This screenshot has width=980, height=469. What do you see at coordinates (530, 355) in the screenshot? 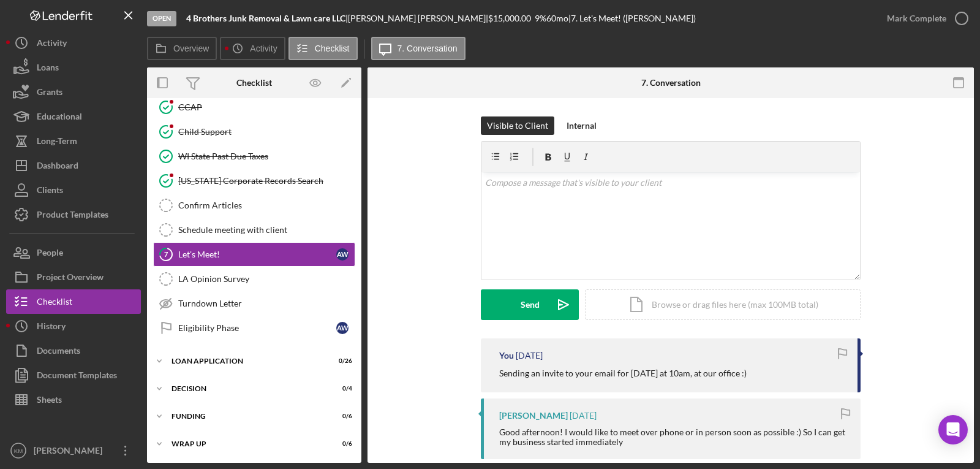
I see `time: 2025-08-25 15:28` at bounding box center [530, 355].